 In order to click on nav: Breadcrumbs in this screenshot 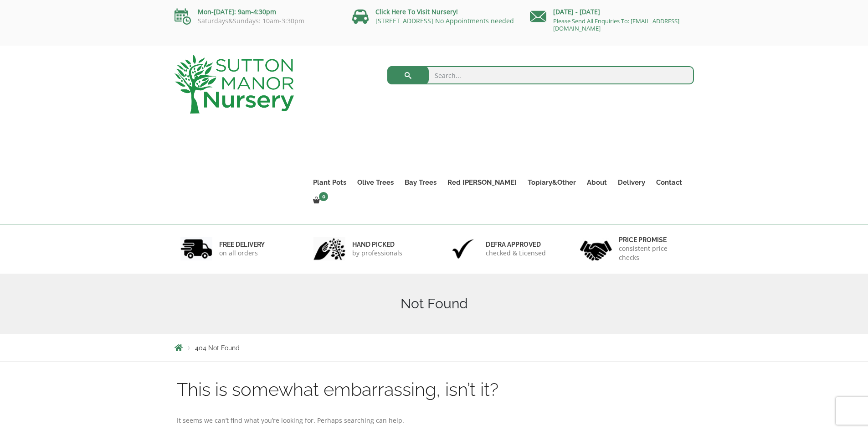, I will do `click(434, 347)`.